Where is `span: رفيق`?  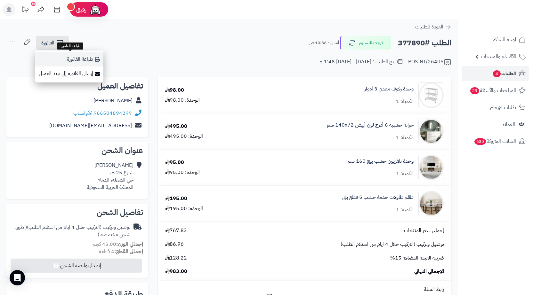 span: رفيق is located at coordinates (81, 10).